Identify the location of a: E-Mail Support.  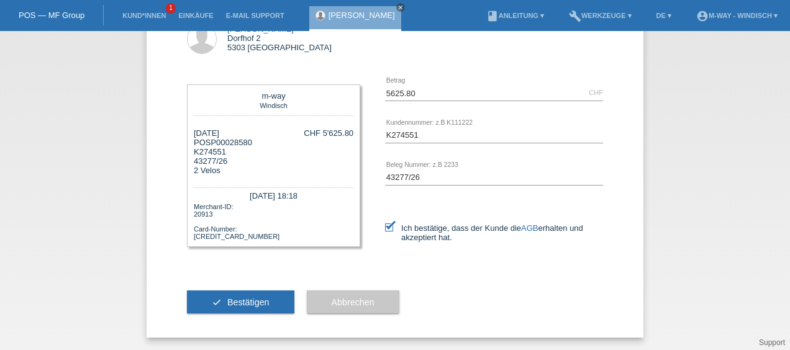
(255, 16).